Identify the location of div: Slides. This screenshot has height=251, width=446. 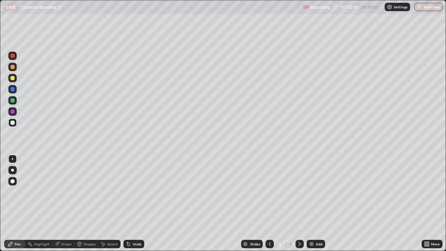
(255, 244).